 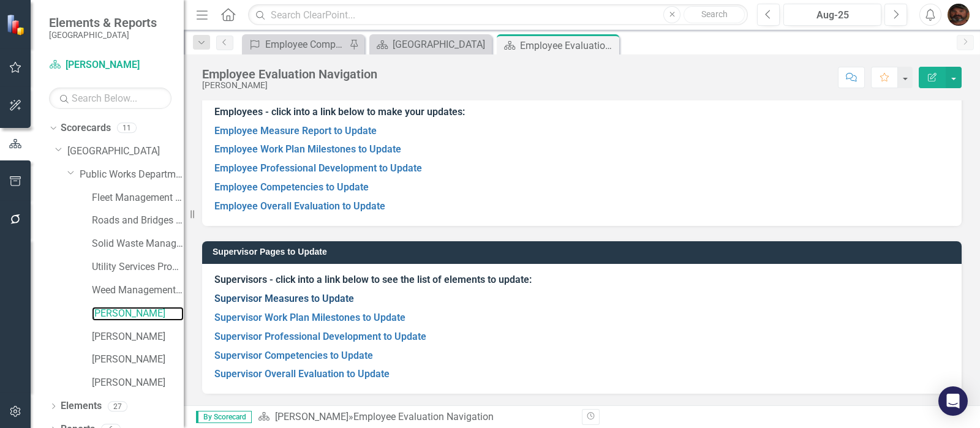 I want to click on a: Supervisor Professional Development to Update, so click(x=321, y=336).